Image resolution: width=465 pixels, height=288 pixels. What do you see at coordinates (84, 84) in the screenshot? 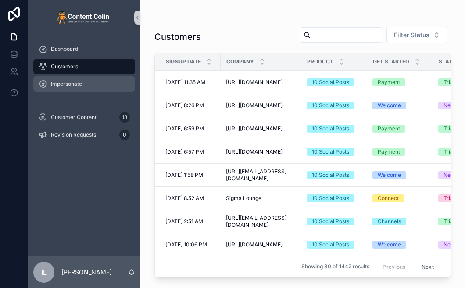
I see `a: Impersonate` at bounding box center [84, 84].